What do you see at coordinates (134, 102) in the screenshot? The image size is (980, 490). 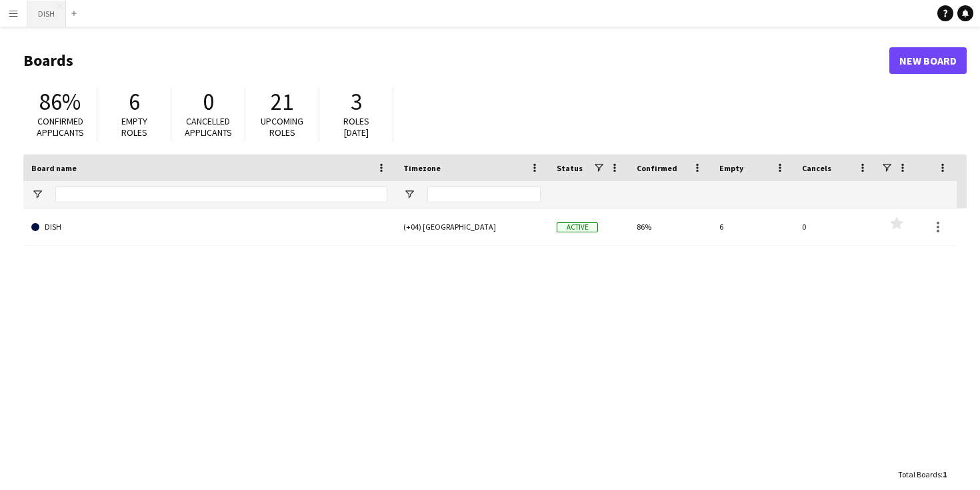 I see `span: 6` at bounding box center [134, 102].